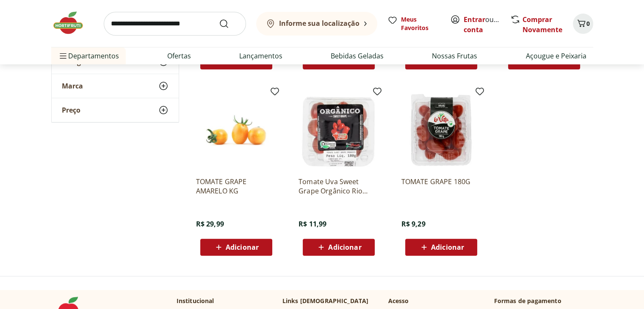 The image size is (644, 309). Describe the element at coordinates (339, 130) in the screenshot. I see `img: Tomate Uva Sweet Grape Orgânico Rio Bonito Bandeja` at that location.